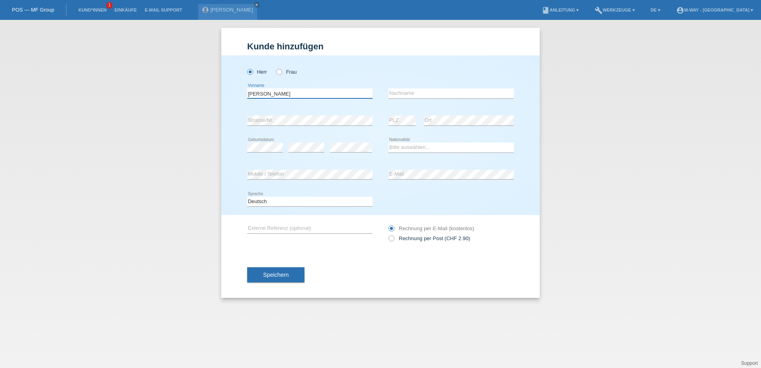  Describe the element at coordinates (545, 10) in the screenshot. I see `i: book` at that location.